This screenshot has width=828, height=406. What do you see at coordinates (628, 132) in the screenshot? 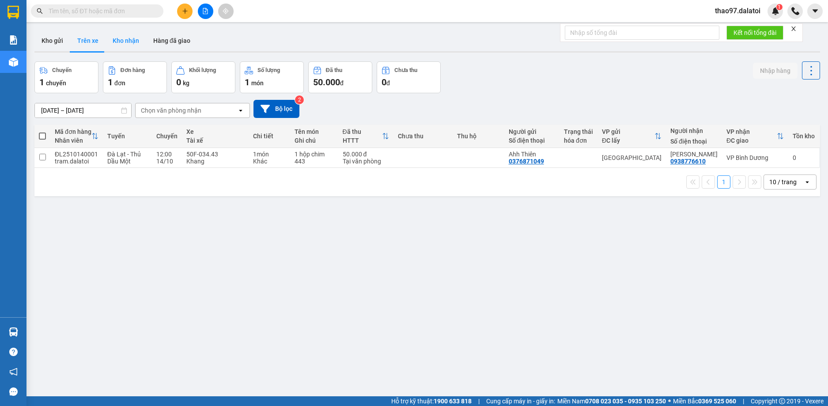
I see `div: VP gửi` at bounding box center [628, 132].